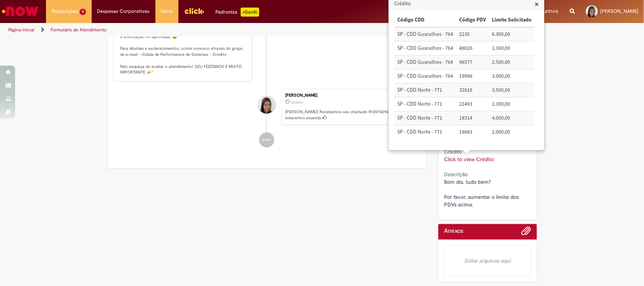  I want to click on b: Crédito, so click(453, 152).